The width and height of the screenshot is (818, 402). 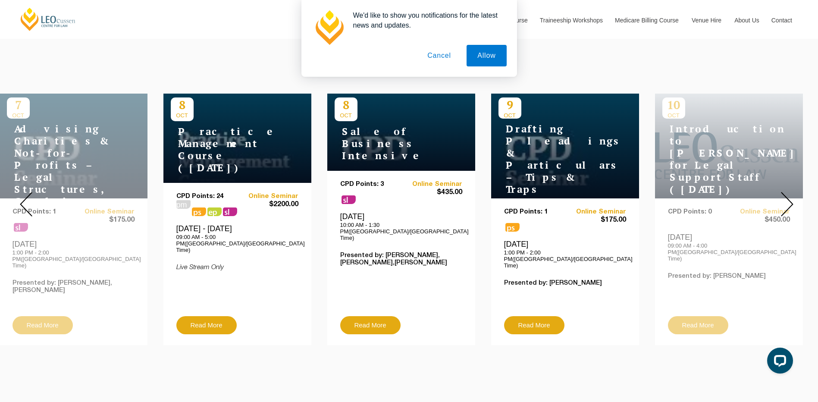 I want to click on div: We'd like to show you notifications for the latest news and updates., so click(x=427, y=20).